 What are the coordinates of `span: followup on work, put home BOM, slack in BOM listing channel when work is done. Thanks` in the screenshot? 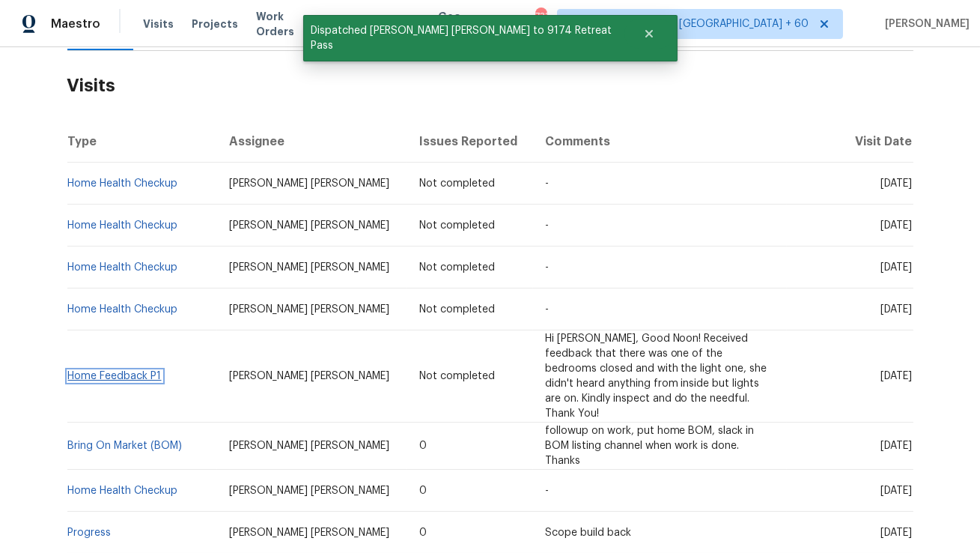 It's located at (649, 445).